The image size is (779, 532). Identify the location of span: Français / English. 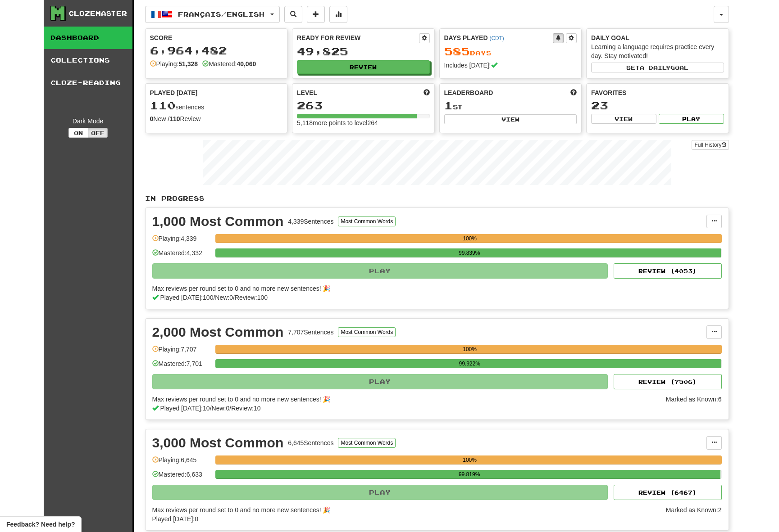
(221, 14).